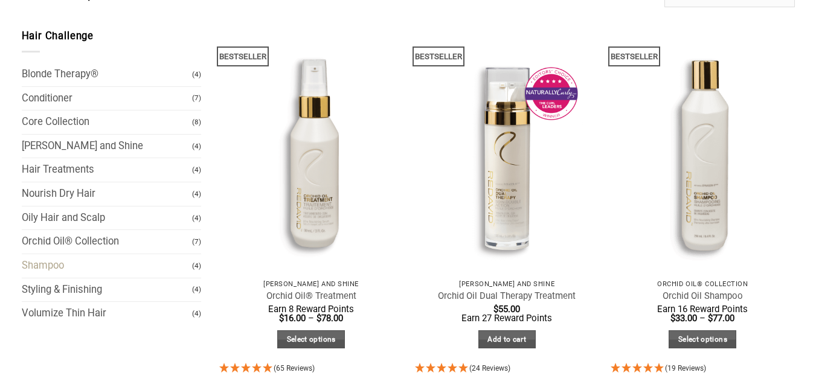  I want to click on span: Earn 27 Reward Points, so click(506, 318).